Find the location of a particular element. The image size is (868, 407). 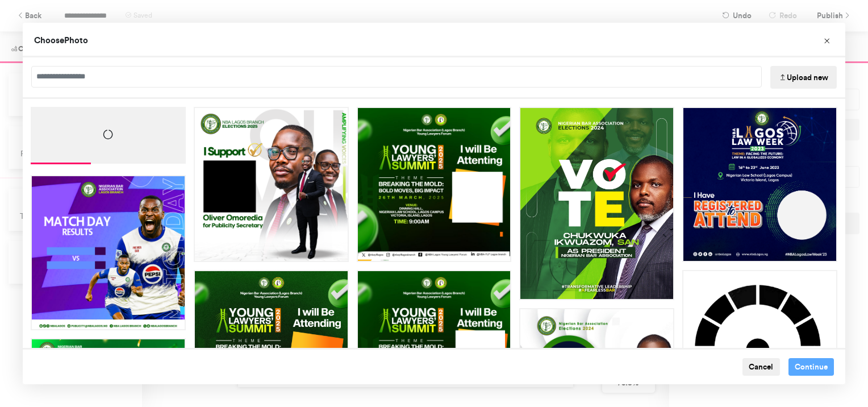

button: Upload new is located at coordinates (803, 77).